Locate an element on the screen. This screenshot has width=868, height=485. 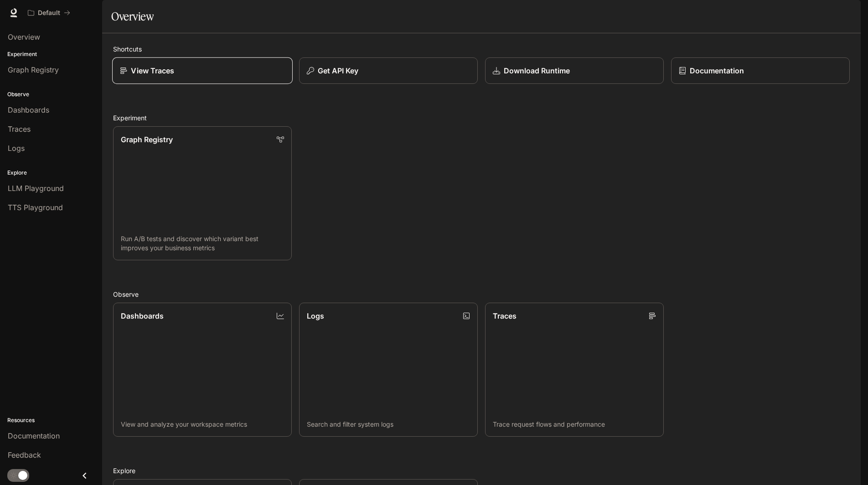
h2: Observe is located at coordinates (481, 294).